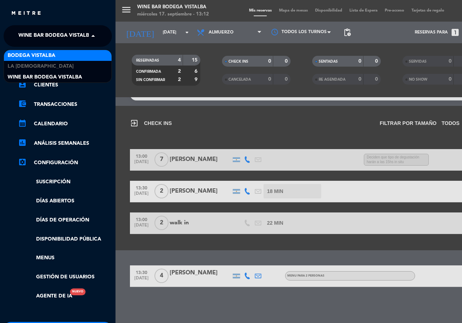  I want to click on a: Configuración, so click(65, 163).